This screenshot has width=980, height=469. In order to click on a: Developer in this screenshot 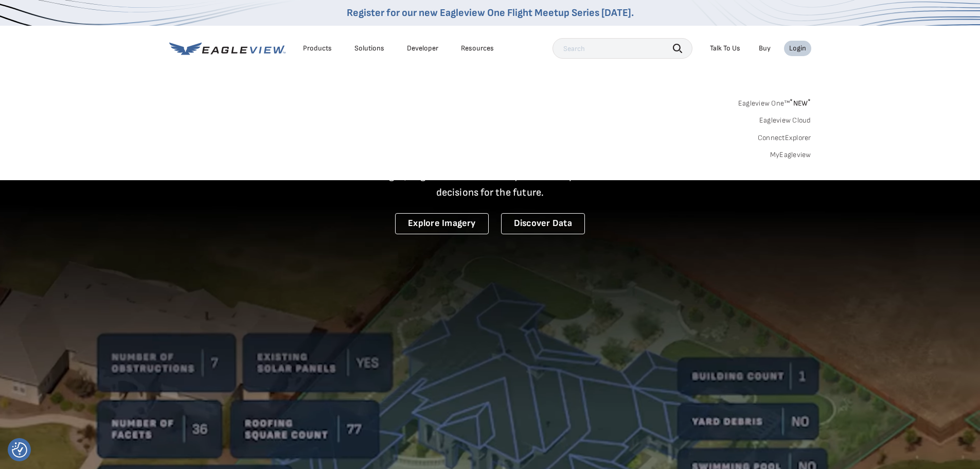, I will do `click(422, 49)`.